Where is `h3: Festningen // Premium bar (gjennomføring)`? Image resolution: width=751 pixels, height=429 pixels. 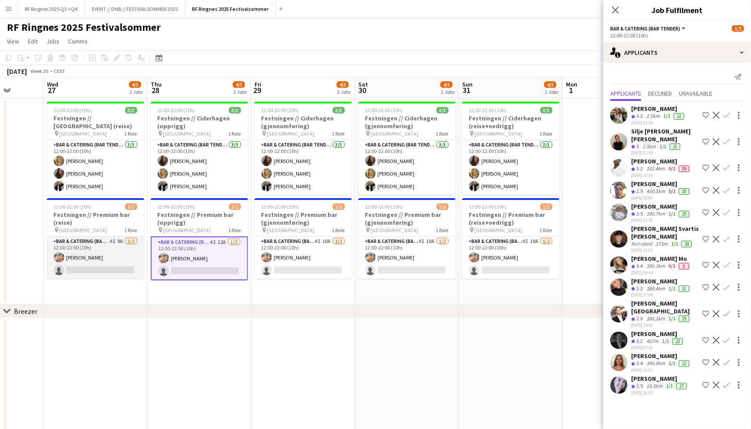 h3: Festningen // Premium bar (gjennomføring) is located at coordinates (407, 219).